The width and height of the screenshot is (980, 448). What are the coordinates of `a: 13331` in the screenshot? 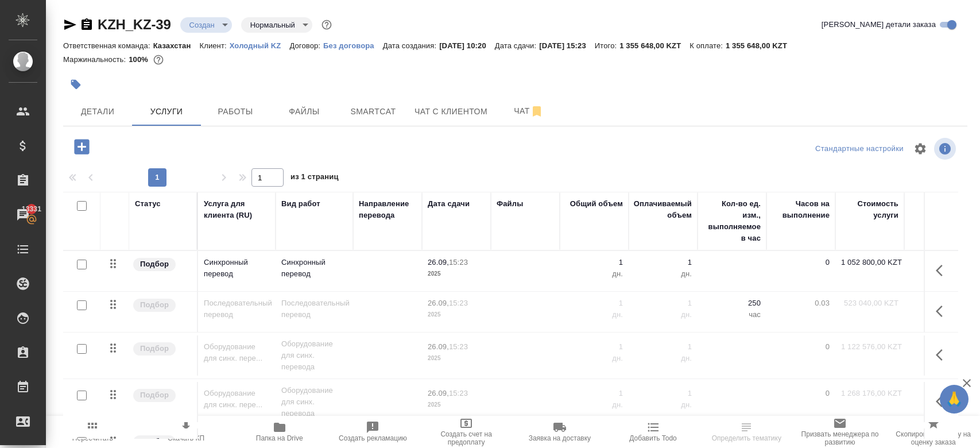 It's located at (23, 215).